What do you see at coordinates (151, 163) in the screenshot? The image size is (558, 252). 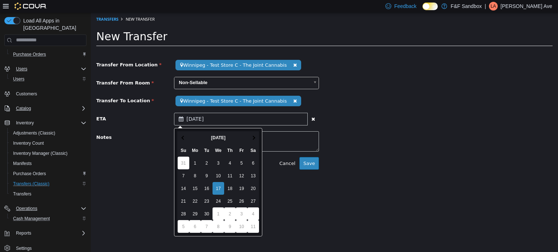 I see `td: 12` at bounding box center [151, 163].